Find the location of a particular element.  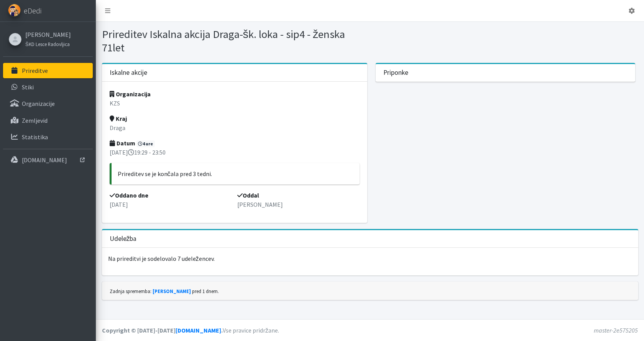

a: Zemljevid is located at coordinates (48, 120).